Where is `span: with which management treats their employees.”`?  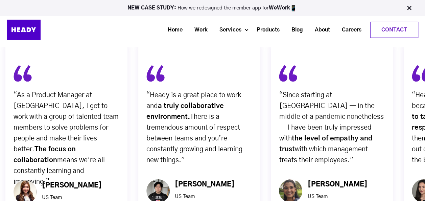
span: with which management treats their employees.” is located at coordinates (323, 155).